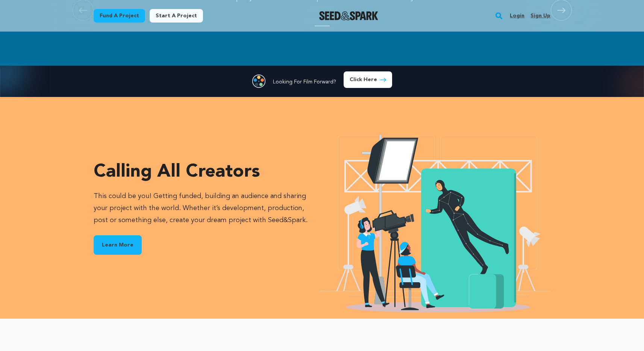  What do you see at coordinates (435, 220) in the screenshot?
I see `img: Seed&Spark Creators Icon` at bounding box center [435, 220].